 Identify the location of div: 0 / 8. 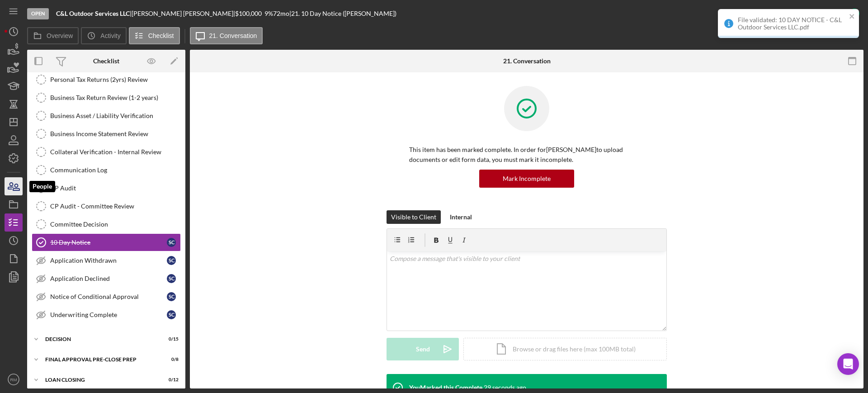
(171, 360).